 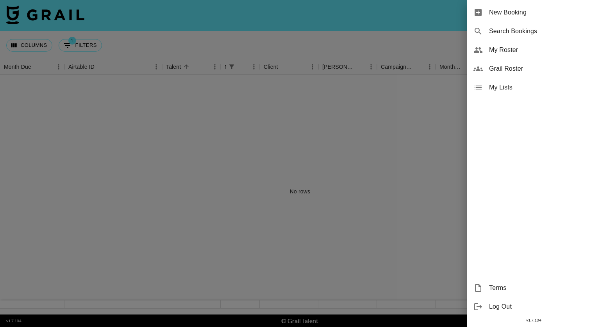 I want to click on div: Terms, so click(x=534, y=288).